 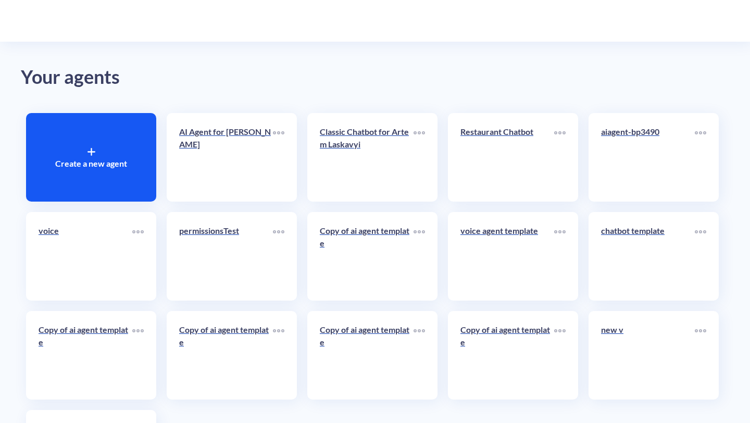 I want to click on p: permissionsTest, so click(x=226, y=231).